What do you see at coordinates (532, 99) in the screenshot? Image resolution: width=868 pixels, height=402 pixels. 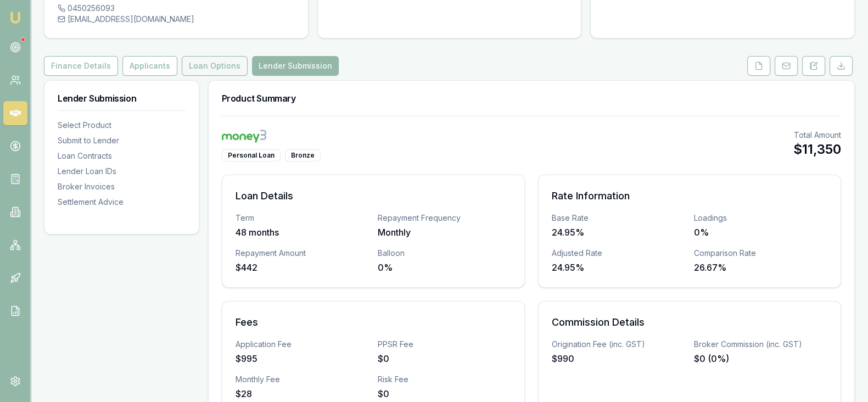 I see `h3: Product Summary` at bounding box center [532, 99].